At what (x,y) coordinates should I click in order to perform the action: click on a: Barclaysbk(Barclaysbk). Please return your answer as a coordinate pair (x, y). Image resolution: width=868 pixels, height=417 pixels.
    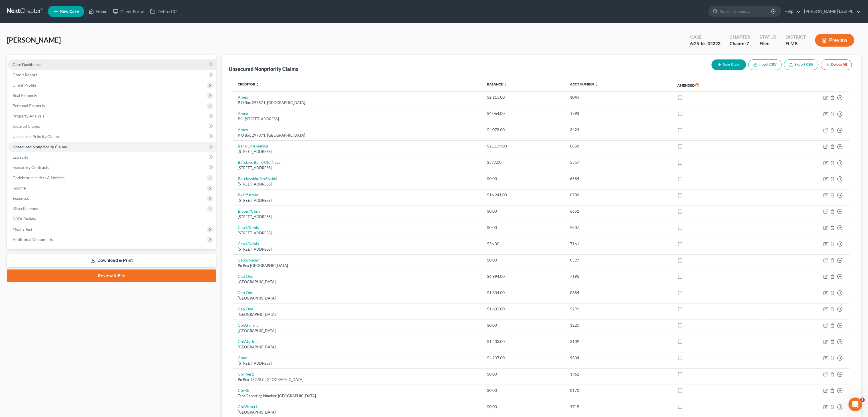
    Looking at the image, I should click on (258, 179).